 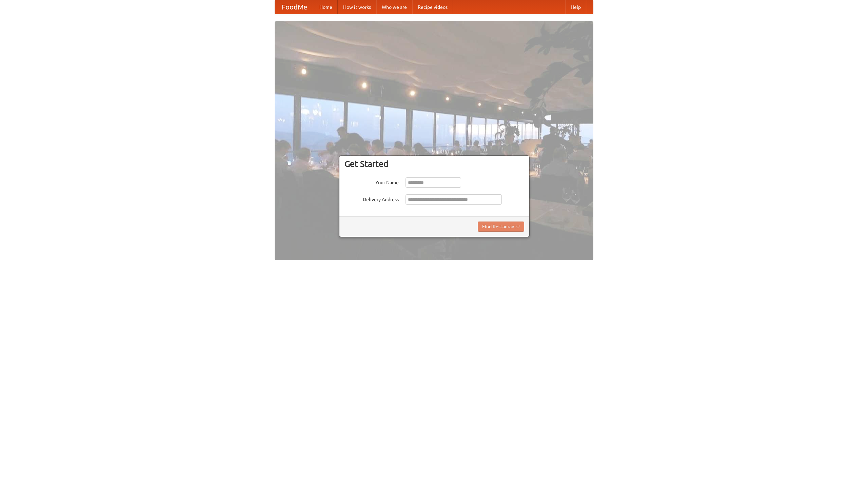 I want to click on h3: Get Started, so click(x=435, y=164).